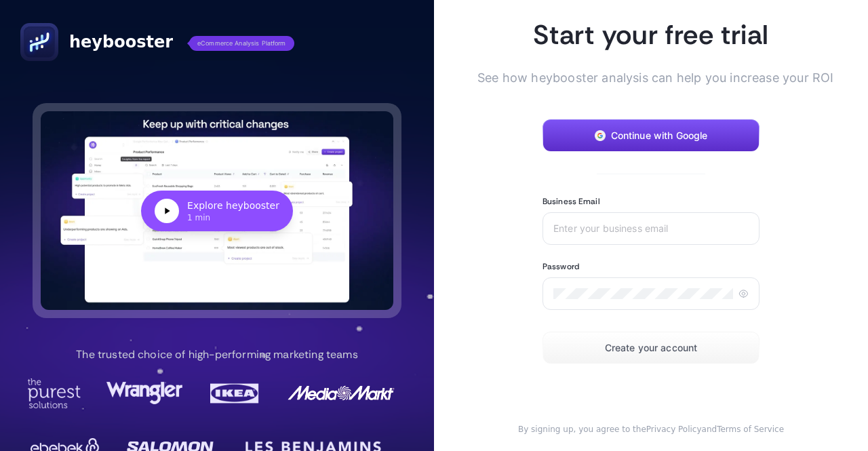 Image resolution: width=868 pixels, height=451 pixels. Describe the element at coordinates (241, 43) in the screenshot. I see `span: eCommerce Analysis Platform` at that location.